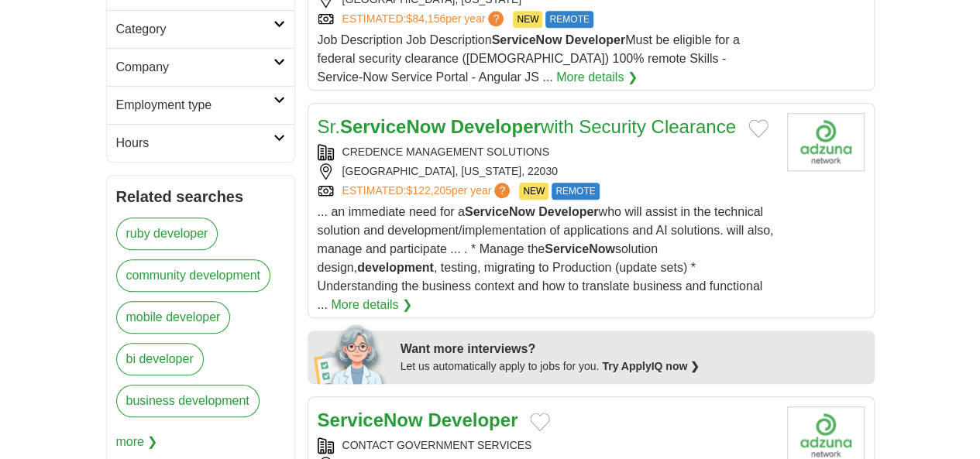  What do you see at coordinates (826, 141) in the screenshot?
I see `img: Company logo` at bounding box center [826, 141].